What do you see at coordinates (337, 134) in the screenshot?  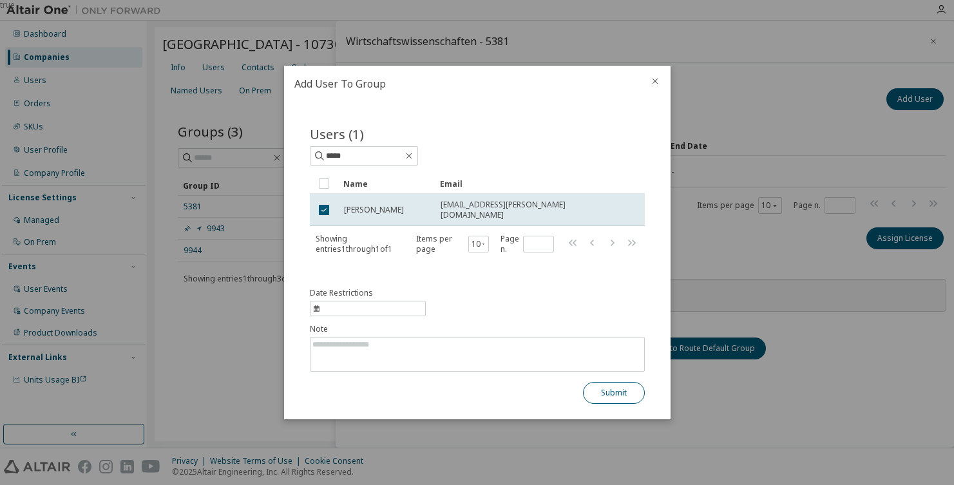 I see `span: Users (1)` at bounding box center [337, 134].